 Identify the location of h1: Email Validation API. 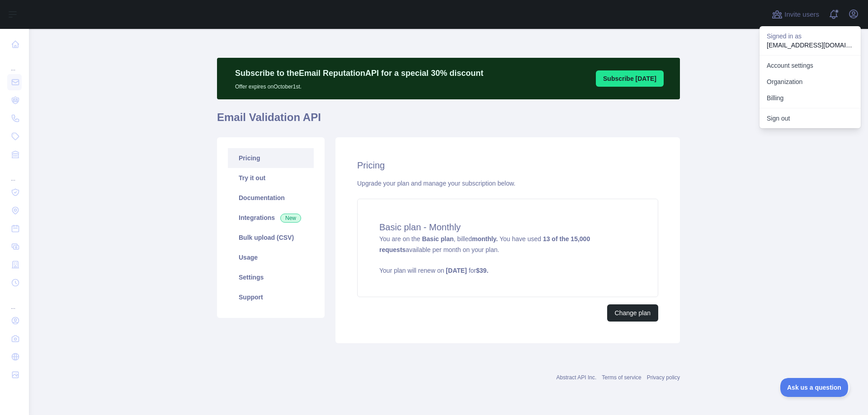
(449, 121).